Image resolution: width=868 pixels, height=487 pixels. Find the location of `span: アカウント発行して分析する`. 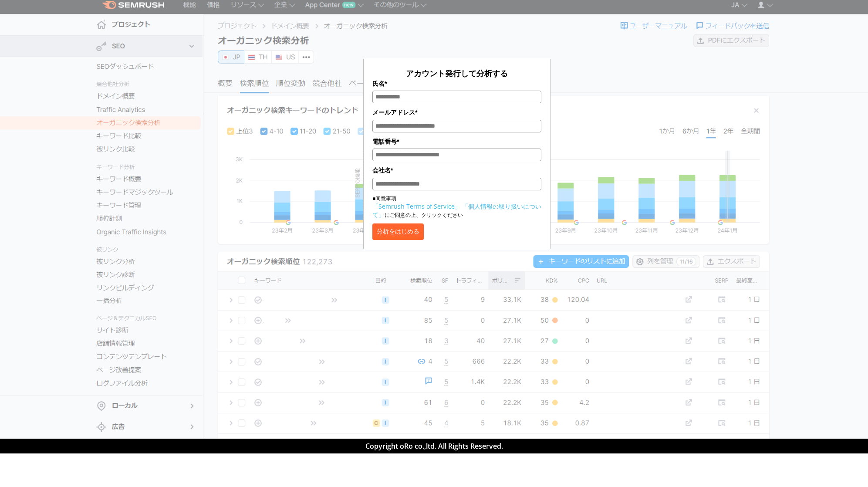

span: アカウント発行して分析する is located at coordinates (457, 73).